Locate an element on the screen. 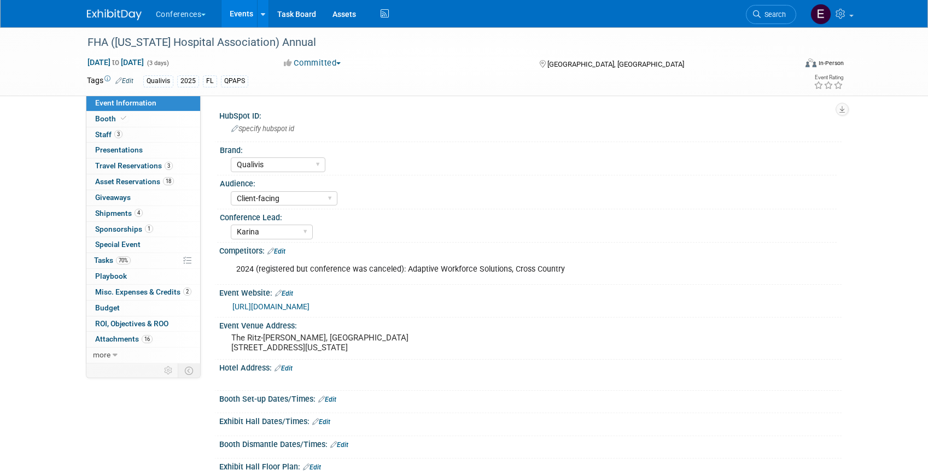 The image size is (928, 476). span: Booth is located at coordinates (112, 119).